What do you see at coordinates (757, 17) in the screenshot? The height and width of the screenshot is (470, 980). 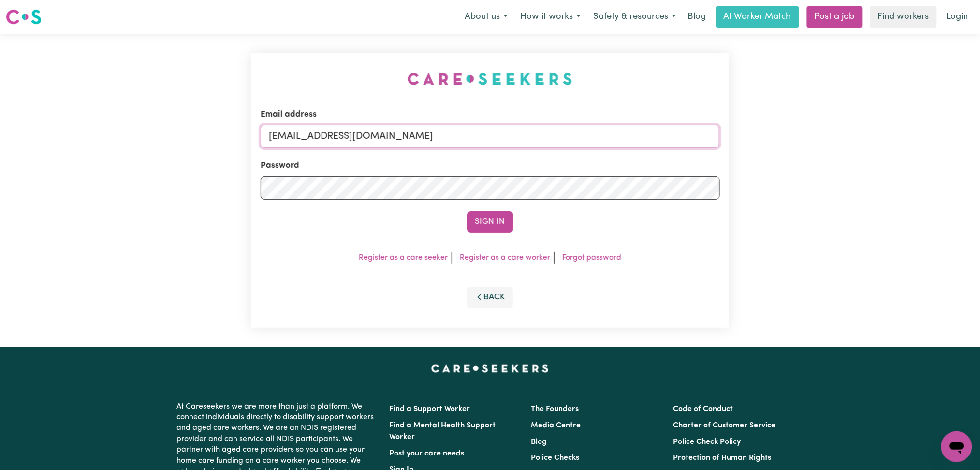 I see `a: AI Worker Match` at bounding box center [757, 17].